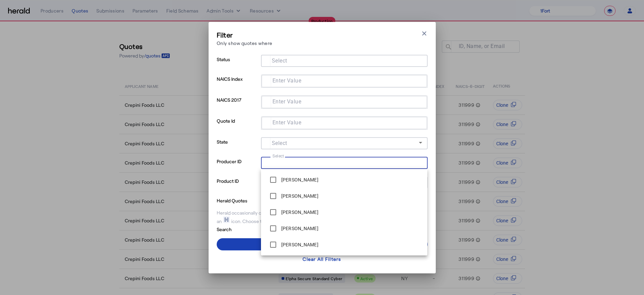 The image size is (644, 295). What do you see at coordinates (237, 127) in the screenshot?
I see `p: Quote Id` at bounding box center [237, 127].